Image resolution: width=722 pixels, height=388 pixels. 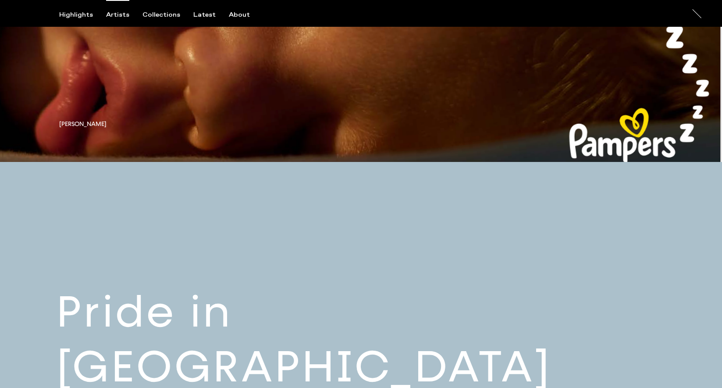 What do you see at coordinates (82, 15) in the screenshot?
I see `button: Highlights` at bounding box center [82, 15].